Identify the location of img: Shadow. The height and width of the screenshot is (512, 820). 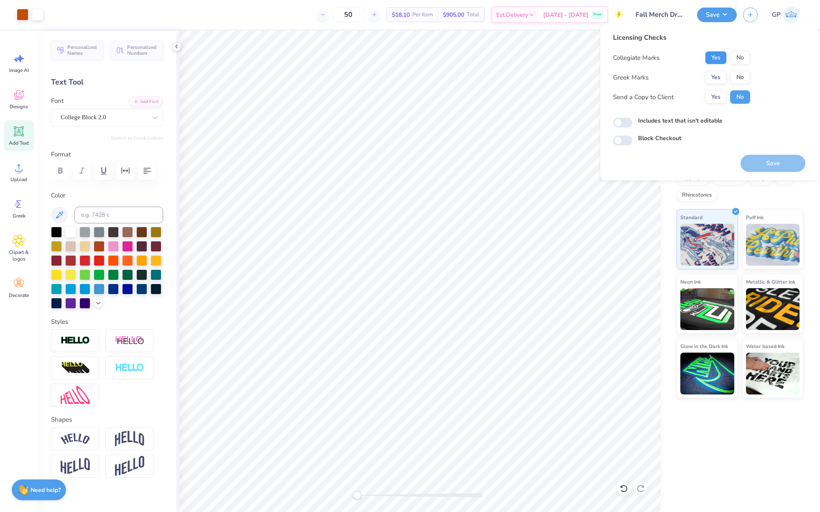
(130, 340).